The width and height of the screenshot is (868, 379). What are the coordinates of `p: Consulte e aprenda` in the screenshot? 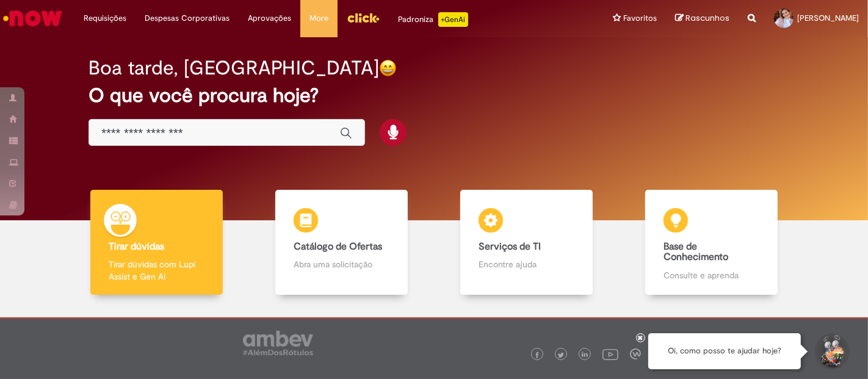 It's located at (711, 275).